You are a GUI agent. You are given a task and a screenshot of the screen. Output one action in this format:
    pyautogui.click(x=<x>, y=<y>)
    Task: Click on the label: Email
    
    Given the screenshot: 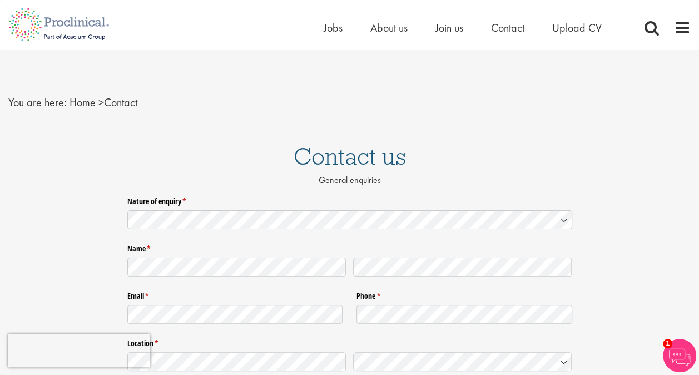 What is the action you would take?
    pyautogui.click(x=235, y=294)
    